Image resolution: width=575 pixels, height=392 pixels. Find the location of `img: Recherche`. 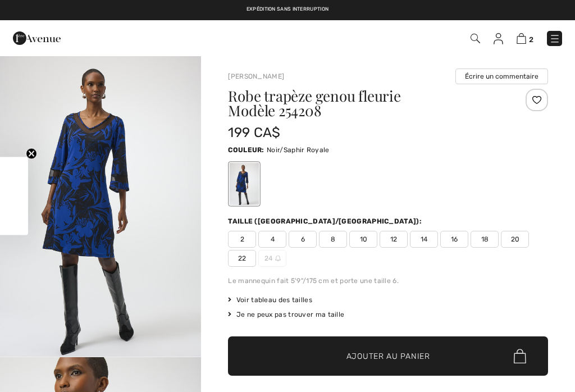

img: Recherche is located at coordinates (475, 38).